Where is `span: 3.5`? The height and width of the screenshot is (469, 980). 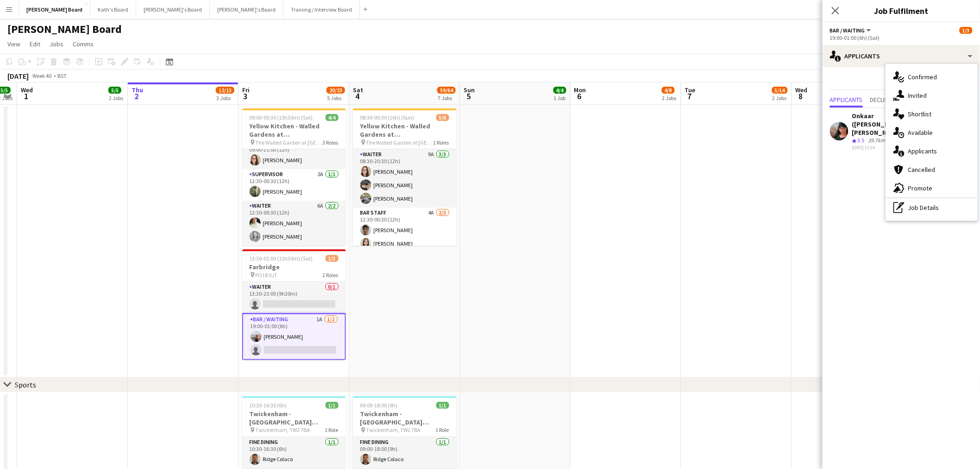
span: 3.5 is located at coordinates (861, 140).